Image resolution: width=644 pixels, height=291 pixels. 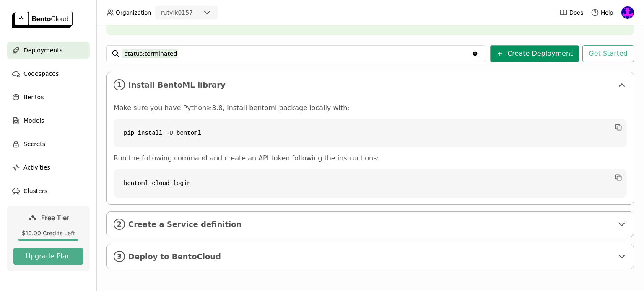 What do you see at coordinates (48, 233) in the screenshot?
I see `div: $10.00 Credits Left` at bounding box center [48, 233].